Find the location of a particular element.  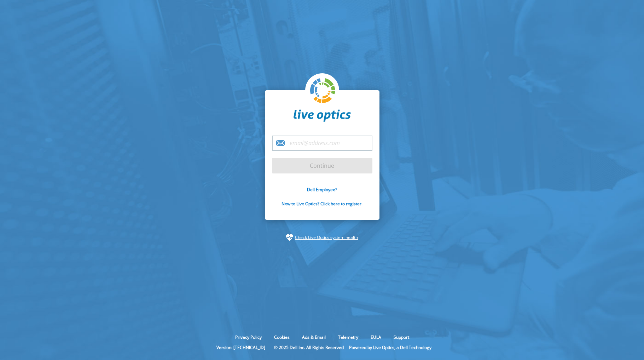

a: Ads & Email is located at coordinates (313, 337).